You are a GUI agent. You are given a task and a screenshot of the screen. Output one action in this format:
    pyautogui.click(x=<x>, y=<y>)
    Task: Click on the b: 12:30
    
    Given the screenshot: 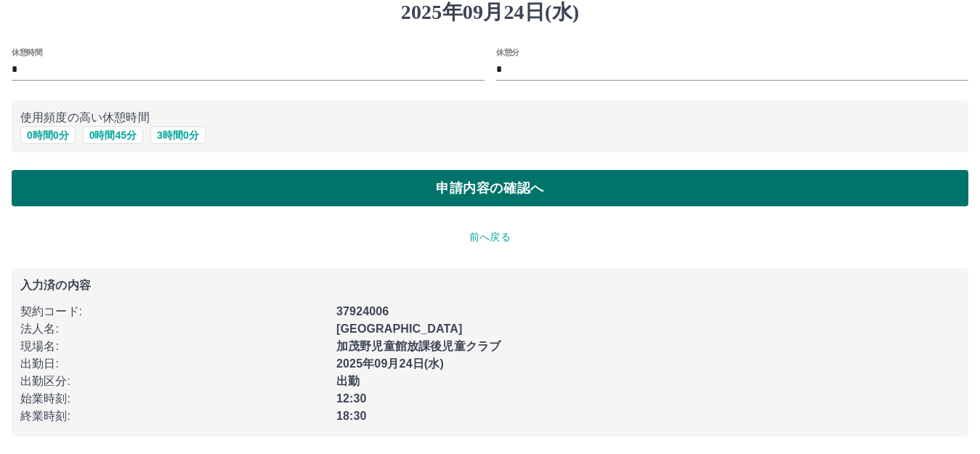 What is the action you would take?
    pyautogui.click(x=352, y=398)
    